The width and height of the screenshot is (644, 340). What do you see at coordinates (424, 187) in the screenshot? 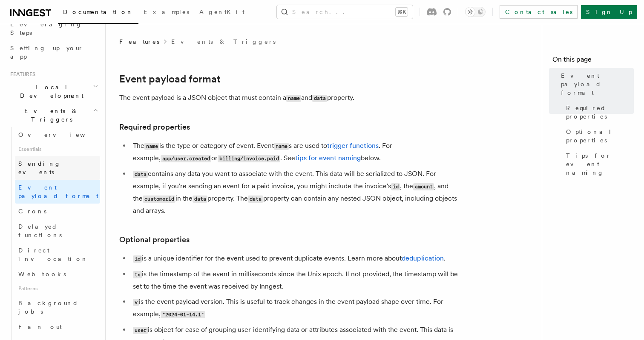
I see `code: amount` at bounding box center [424, 187].